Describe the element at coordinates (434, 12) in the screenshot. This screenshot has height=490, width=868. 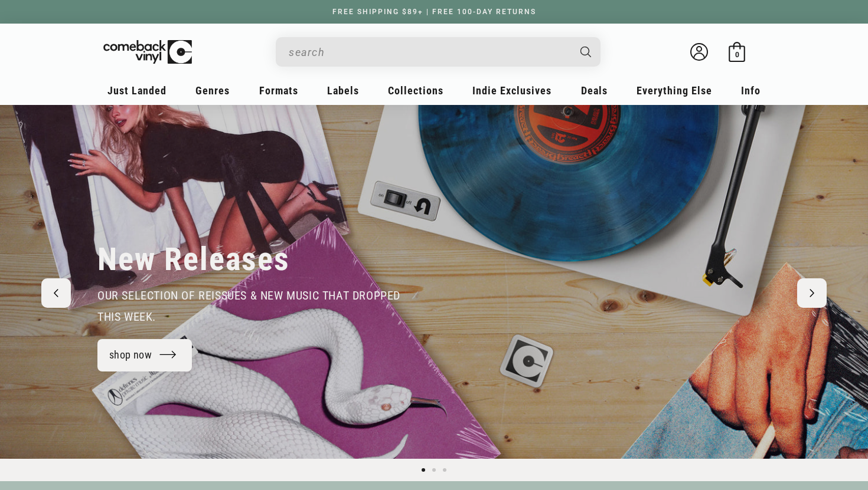
I see `a: FREE SHIPPING $89+ | FREE 100-DAY RETURNS` at that location.